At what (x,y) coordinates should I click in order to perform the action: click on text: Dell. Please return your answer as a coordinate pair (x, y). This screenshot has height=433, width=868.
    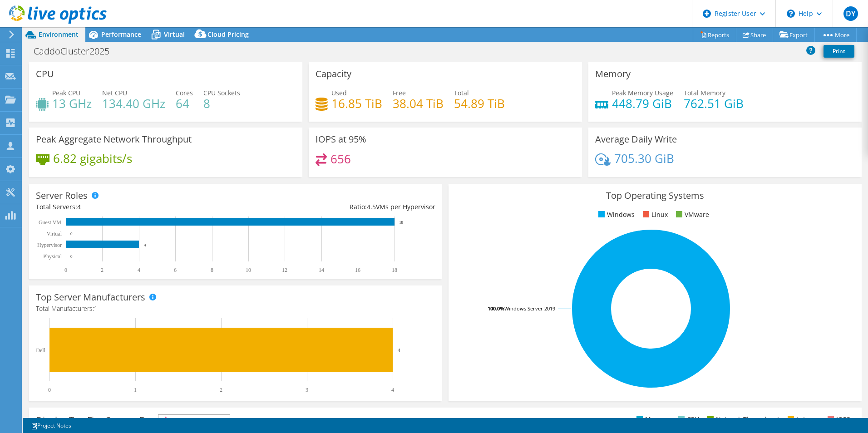
    Looking at the image, I should click on (40, 350).